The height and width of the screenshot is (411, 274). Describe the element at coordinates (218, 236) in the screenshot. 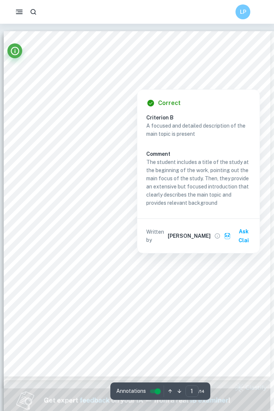

I see `button: View full profile` at that location.